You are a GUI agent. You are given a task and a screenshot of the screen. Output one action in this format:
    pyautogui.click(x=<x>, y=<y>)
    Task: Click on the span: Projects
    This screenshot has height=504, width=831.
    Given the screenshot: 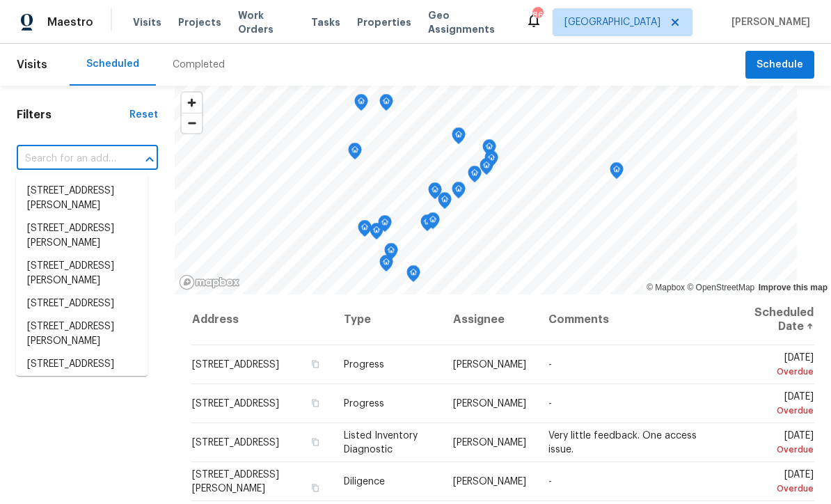 What is the action you would take?
    pyautogui.click(x=200, y=23)
    